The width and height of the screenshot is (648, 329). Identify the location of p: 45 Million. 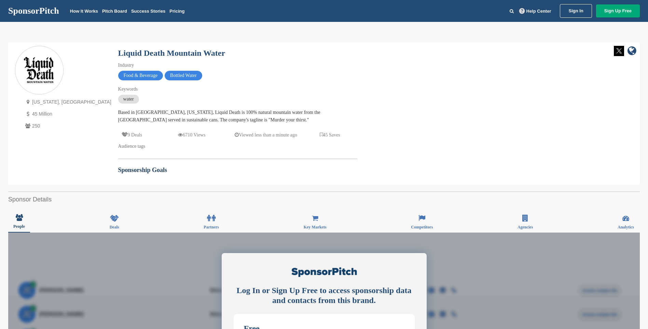
(67, 114).